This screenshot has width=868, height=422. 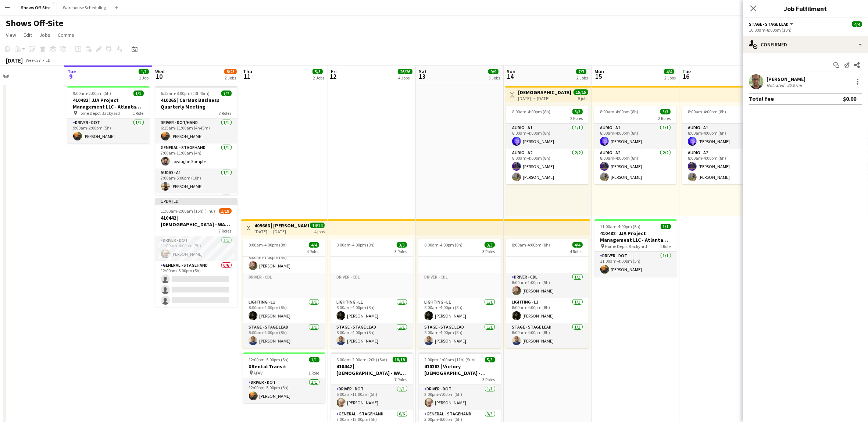 What do you see at coordinates (66, 35) in the screenshot?
I see `span: Comms` at bounding box center [66, 35].